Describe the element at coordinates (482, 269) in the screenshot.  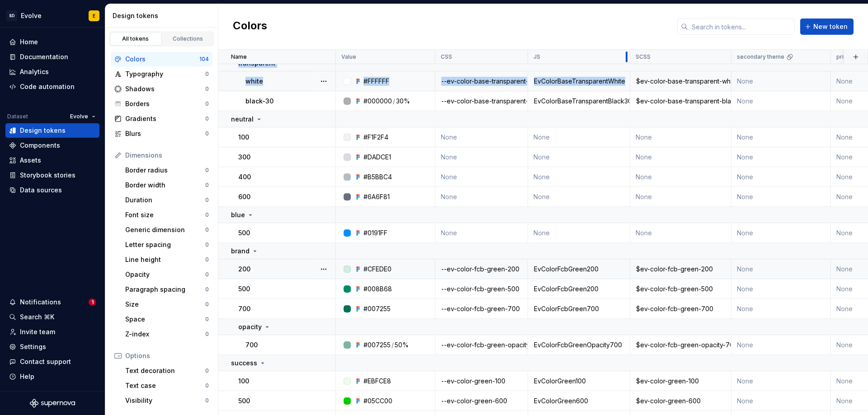
I see `div: --ev-color-fcb-green-200` at that location.